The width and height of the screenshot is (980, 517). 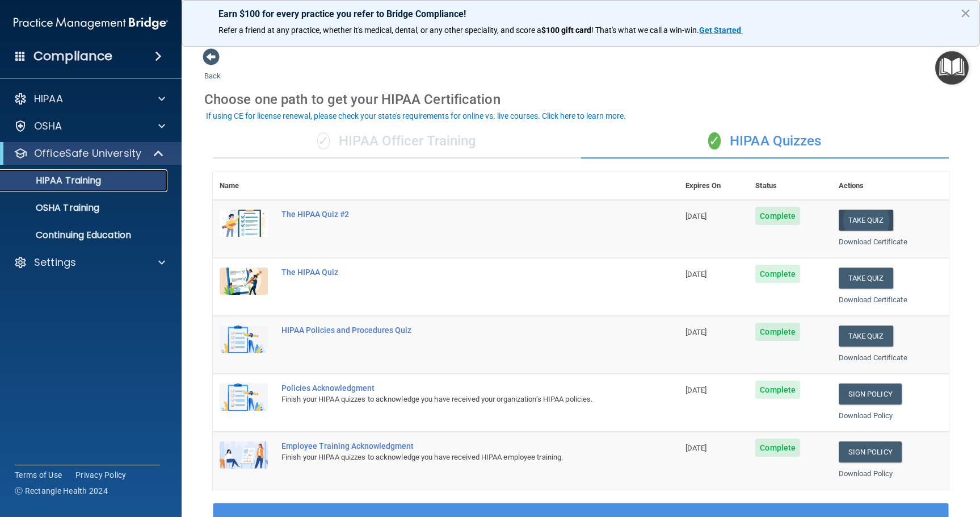 What do you see at coordinates (85, 235) in the screenshot?
I see `p: Continuing Education` at bounding box center [85, 235].